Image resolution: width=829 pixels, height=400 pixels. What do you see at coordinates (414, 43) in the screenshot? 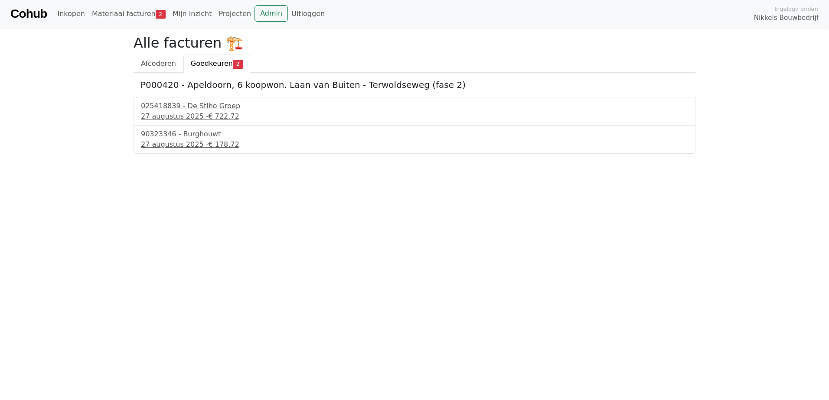
I see `h2: Alle facturen 🏗️` at bounding box center [414, 43].